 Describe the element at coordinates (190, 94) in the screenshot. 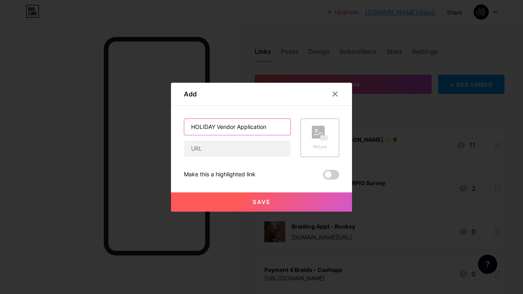

I see `div: Add` at that location.